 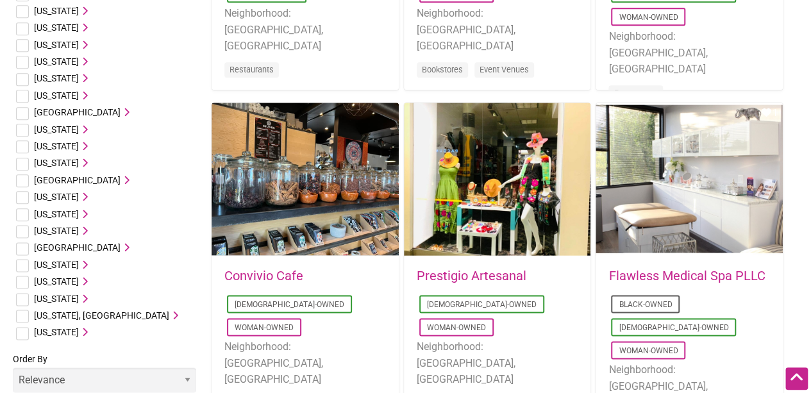 I want to click on a: Flawless Medical Spa PLLC, so click(x=687, y=276).